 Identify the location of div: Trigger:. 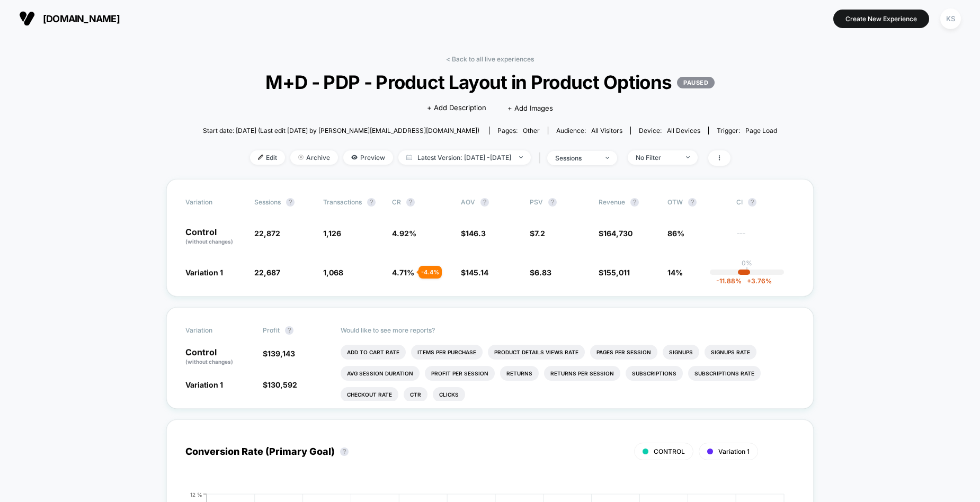
(747, 130).